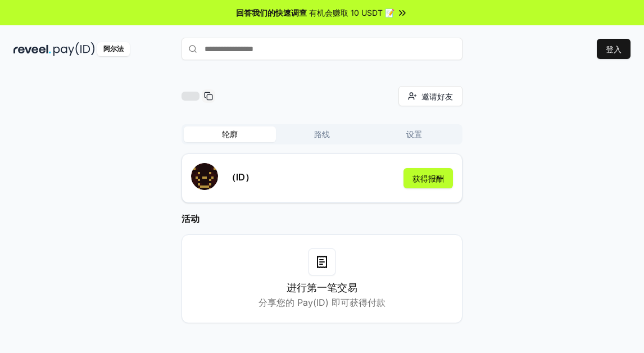 This screenshot has height=353, width=644. Describe the element at coordinates (322, 287) in the screenshot. I see `font: 进行第一笔交易` at that location.